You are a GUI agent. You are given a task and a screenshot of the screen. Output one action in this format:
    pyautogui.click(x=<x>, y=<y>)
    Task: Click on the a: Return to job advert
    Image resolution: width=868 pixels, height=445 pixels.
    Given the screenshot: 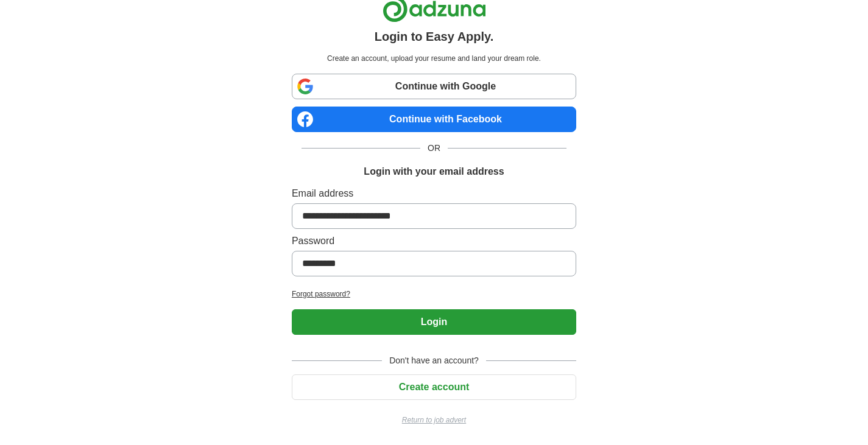 What is the action you would take?
    pyautogui.click(x=434, y=421)
    